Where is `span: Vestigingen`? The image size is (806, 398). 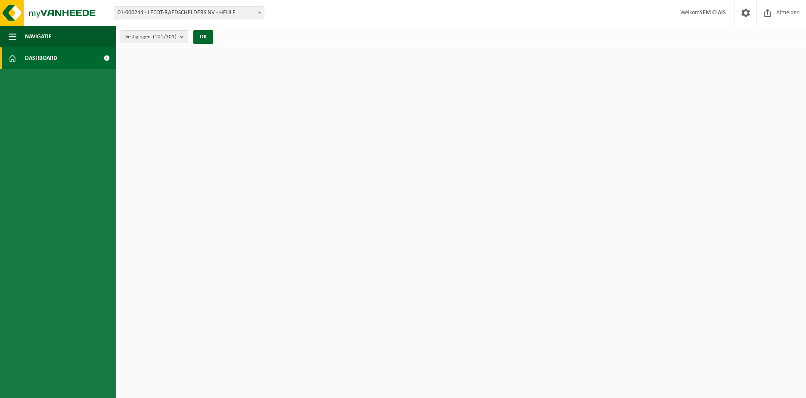 span: Vestigingen is located at coordinates (151, 37).